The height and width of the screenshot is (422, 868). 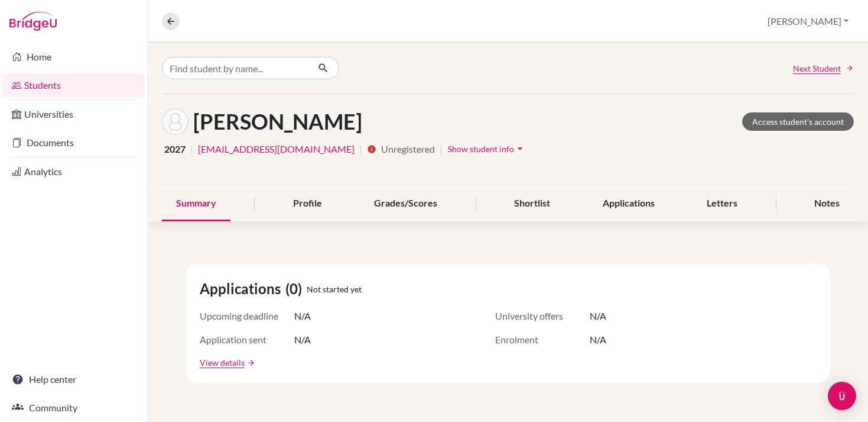 What do you see at coordinates (797, 121) in the screenshot?
I see `a: Access student's account` at bounding box center [797, 121].